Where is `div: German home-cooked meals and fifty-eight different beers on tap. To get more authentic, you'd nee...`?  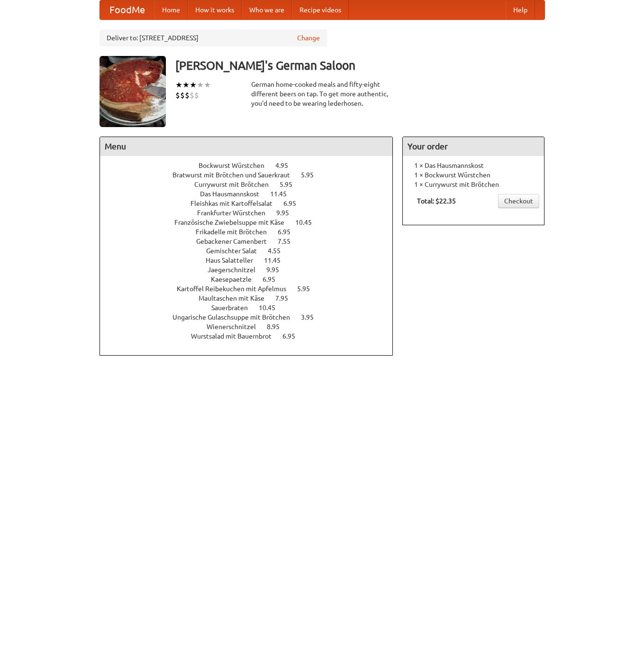 div: German home-cooked meals and fifty-eight different beers on tap. To get more authentic, you'd nee... is located at coordinates (322, 93).